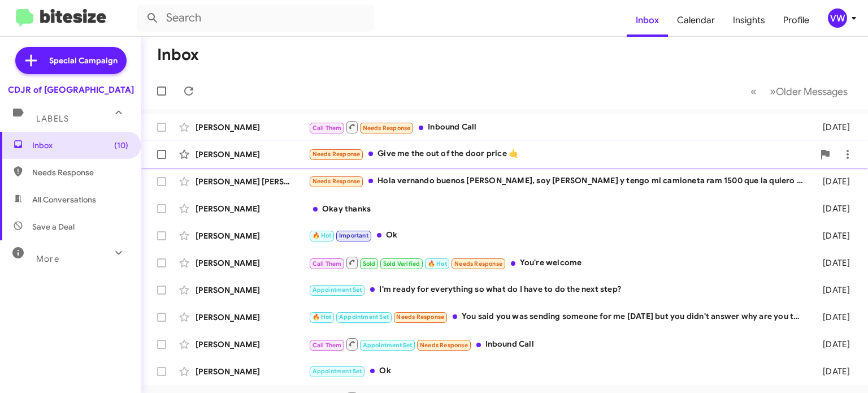  I want to click on span: Older Messages, so click(811, 92).